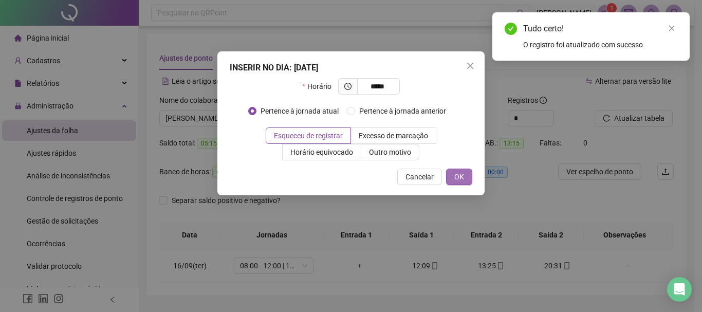 The width and height of the screenshot is (702, 312). I want to click on span: clock-circle, so click(348, 86).